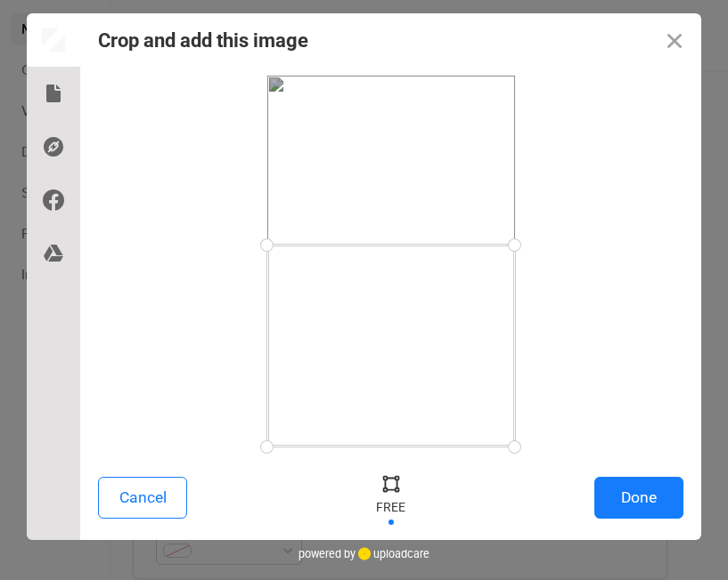 This screenshot has width=728, height=580. What do you see at coordinates (54, 254) in the screenshot?
I see `div: Google Drive` at bounding box center [54, 254].